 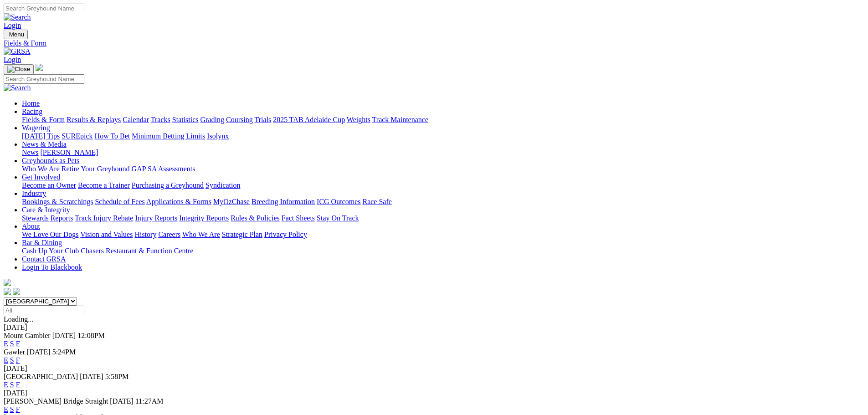 I want to click on a: Care & Integrity, so click(x=46, y=210).